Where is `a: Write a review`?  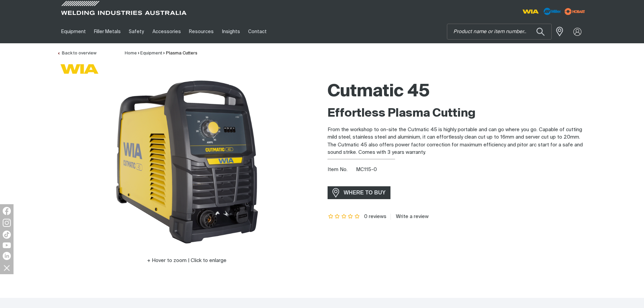
a: Write a review is located at coordinates (409, 217).